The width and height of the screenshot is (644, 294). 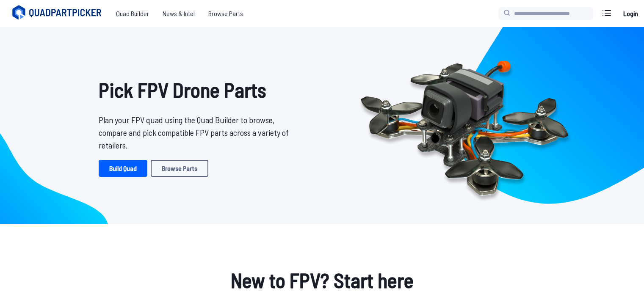 I want to click on span: News & Intel, so click(x=179, y=13).